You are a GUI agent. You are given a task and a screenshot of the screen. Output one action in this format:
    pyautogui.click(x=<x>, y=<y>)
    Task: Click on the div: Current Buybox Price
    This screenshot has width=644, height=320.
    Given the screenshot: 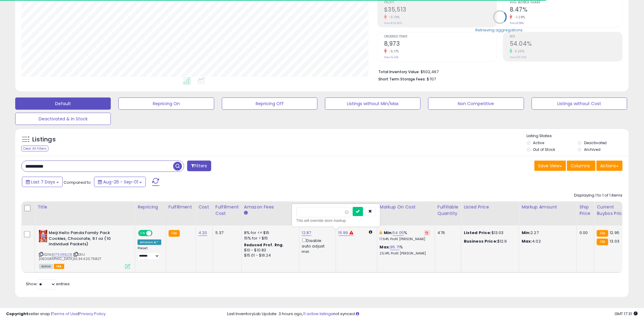 What is the action you would take?
    pyautogui.click(x=612, y=210)
    